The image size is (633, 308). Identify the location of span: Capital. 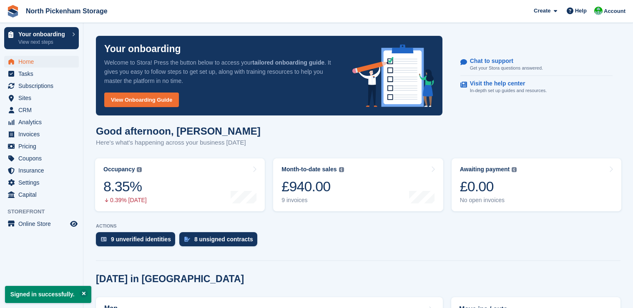
(43, 195).